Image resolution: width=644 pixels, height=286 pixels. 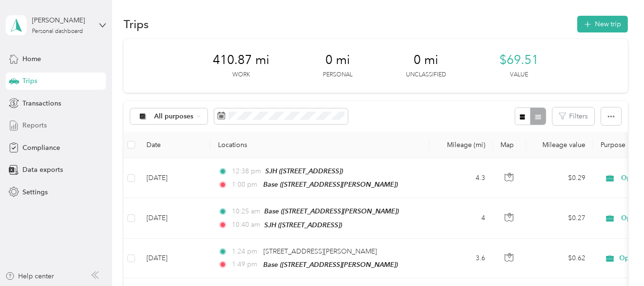 I want to click on th: Mileage value, so click(x=560, y=144).